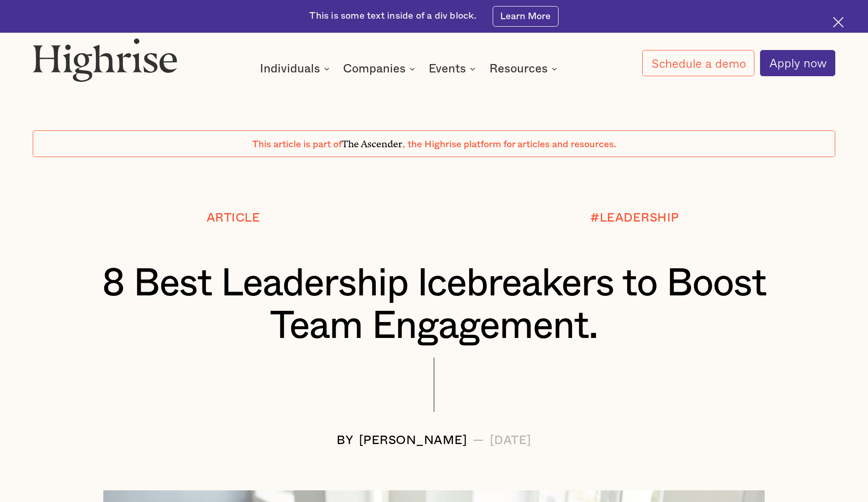  Describe the element at coordinates (447, 69) in the screenshot. I see `div: Events` at that location.